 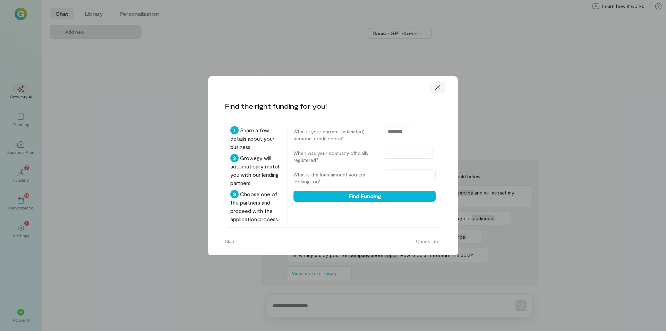 I want to click on label: What is your current (estimated) personal credit score?, so click(x=335, y=135).